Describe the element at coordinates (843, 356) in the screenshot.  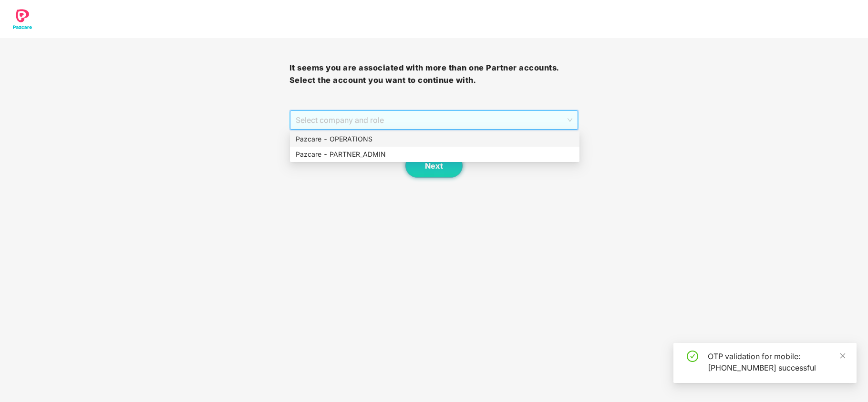
I see `span: close` at that location.